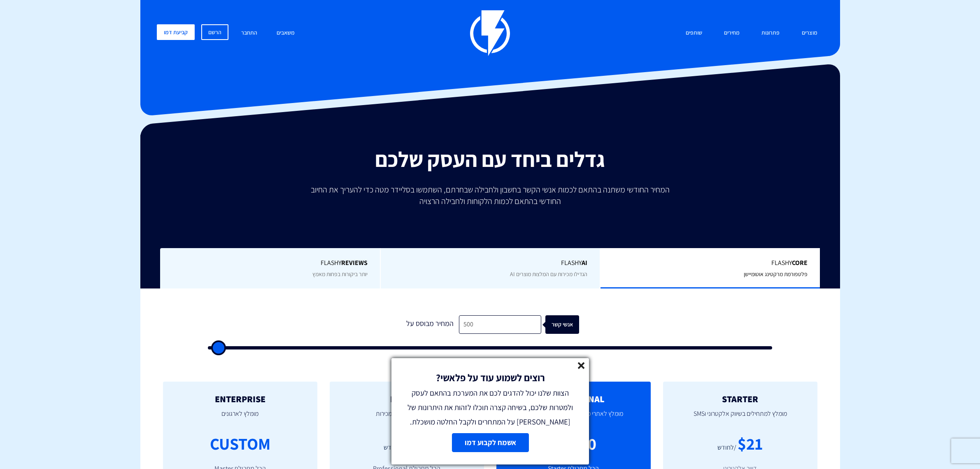 The image size is (980, 469). What do you see at coordinates (771, 33) in the screenshot?
I see `a: פתרונות` at bounding box center [771, 33].